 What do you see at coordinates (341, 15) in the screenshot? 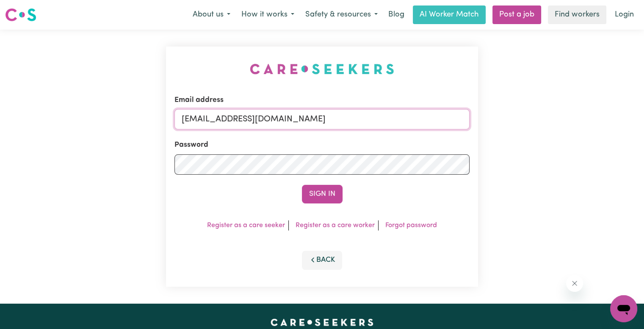
I see `button: Safety & resources` at bounding box center [341, 15].